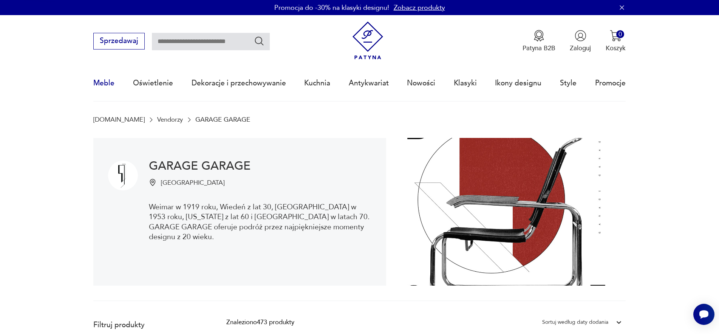  I want to click on a: Dekoracje i przechowywanie, so click(239, 83).